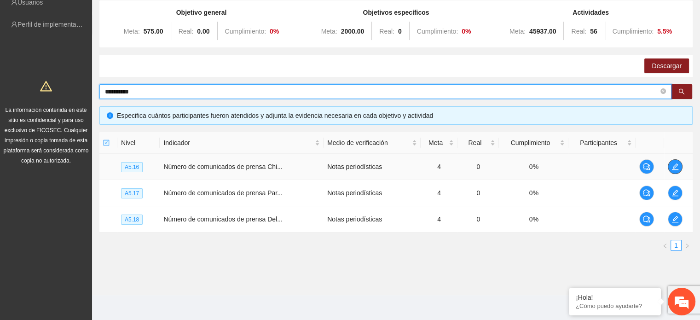 This screenshot has height=320, width=700. I want to click on div: ¡Hola!, so click(615, 297).